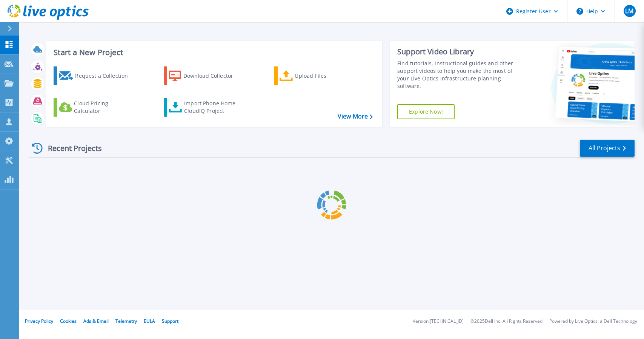 This screenshot has width=644, height=339. I want to click on div: Import Phone Home CloudIQ Project, so click(213, 107).